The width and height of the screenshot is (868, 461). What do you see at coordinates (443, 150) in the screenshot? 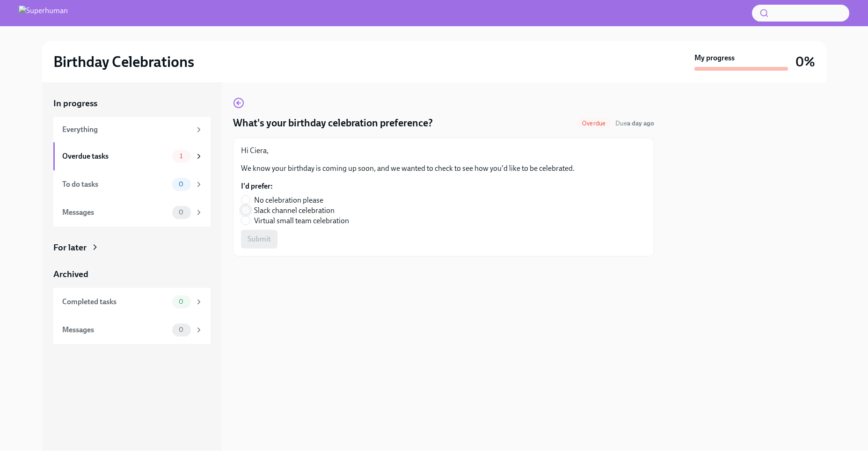
I see `p: Hi Ciera,` at bounding box center [443, 150].